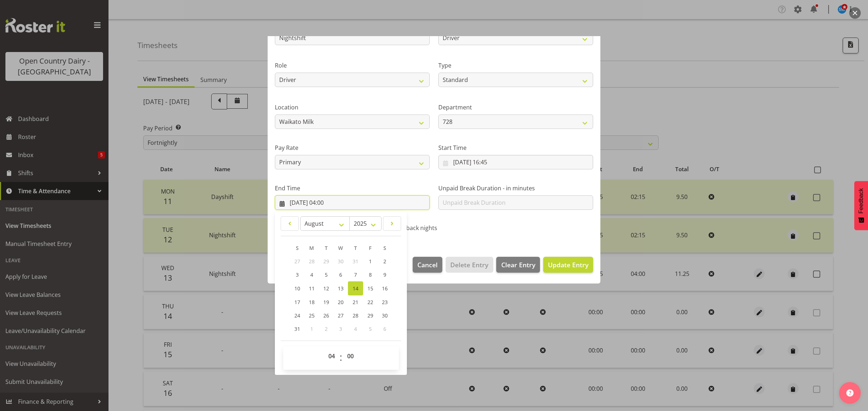  What do you see at coordinates (385, 302) in the screenshot?
I see `a: 23` at bounding box center [385, 302].